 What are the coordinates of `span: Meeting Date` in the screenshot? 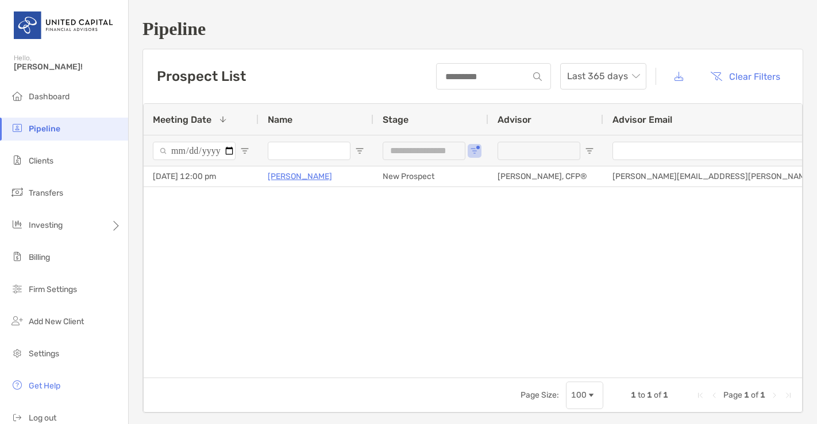 It's located at (182, 119).